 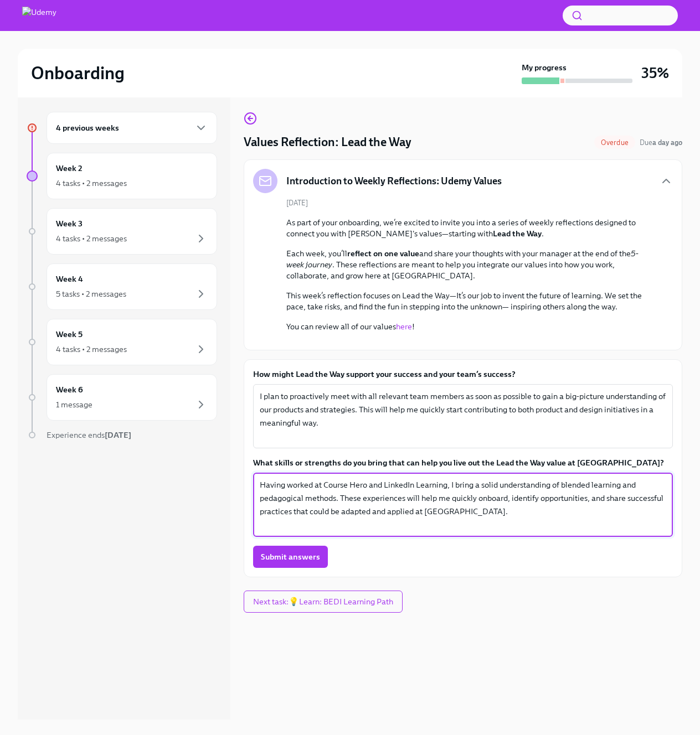 What do you see at coordinates (327, 142) in the screenshot?
I see `h4: Values Reflection: Lead the Way` at bounding box center [327, 142].